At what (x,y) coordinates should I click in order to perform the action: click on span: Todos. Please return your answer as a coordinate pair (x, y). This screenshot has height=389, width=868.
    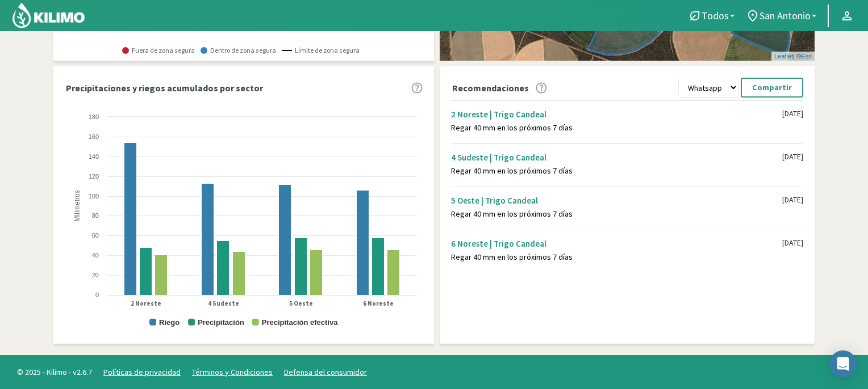
    Looking at the image, I should click on (715, 16).